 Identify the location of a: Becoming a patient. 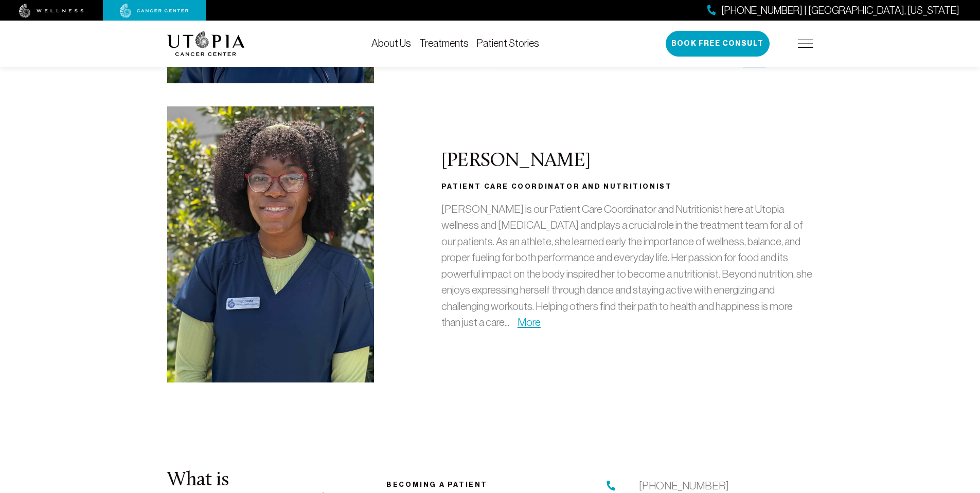
(437, 484).